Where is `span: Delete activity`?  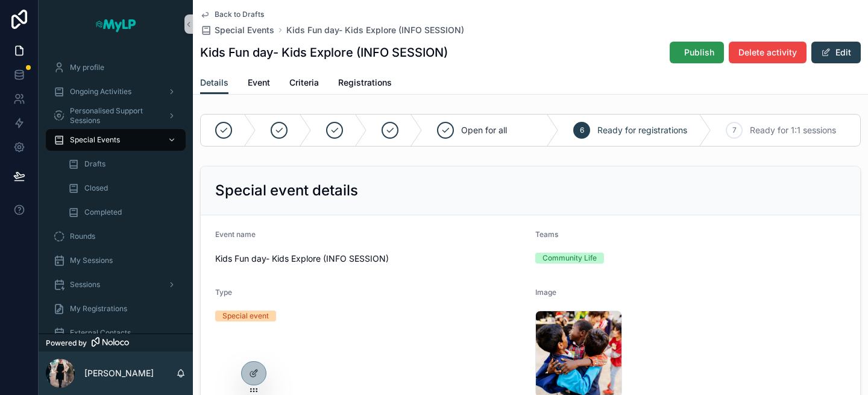
span: Delete activity is located at coordinates (768, 52).